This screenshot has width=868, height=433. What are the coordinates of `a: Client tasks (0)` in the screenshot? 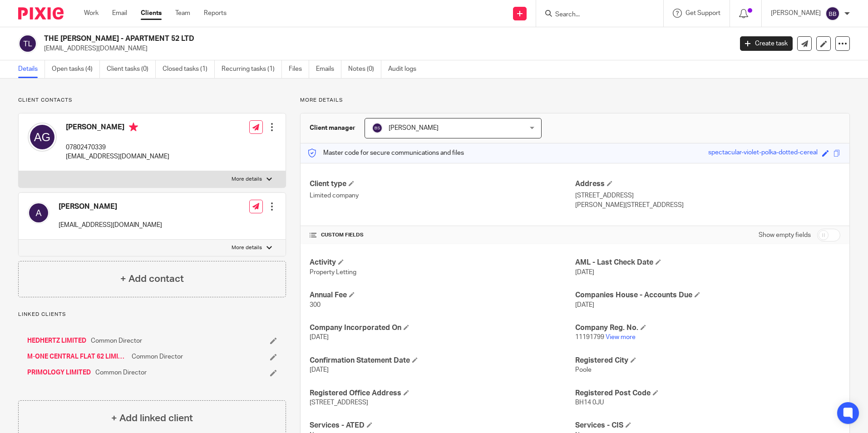 It's located at (131, 69).